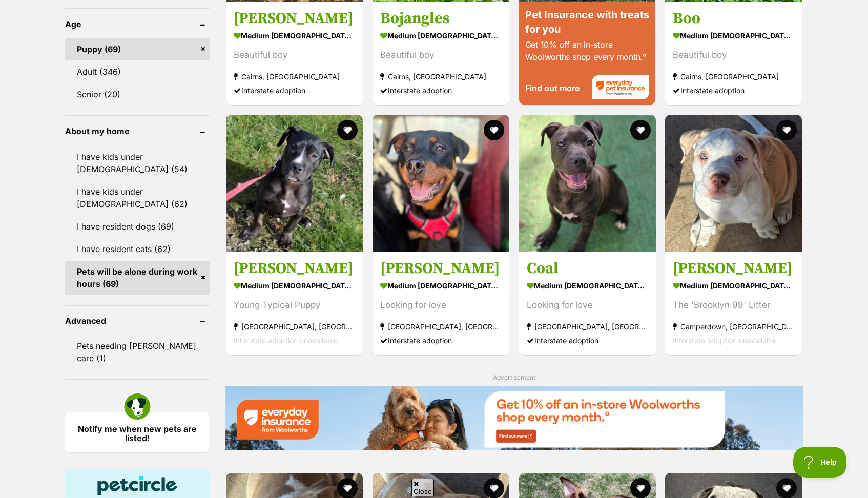 Image resolution: width=868 pixels, height=498 pixels. I want to click on a: I have resident dogs (69), so click(137, 226).